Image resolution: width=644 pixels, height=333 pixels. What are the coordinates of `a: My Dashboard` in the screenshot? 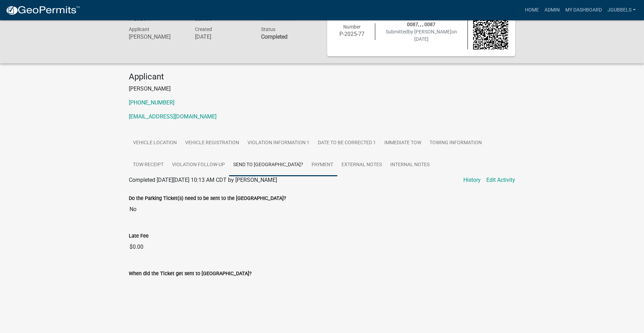 It's located at (583, 10).